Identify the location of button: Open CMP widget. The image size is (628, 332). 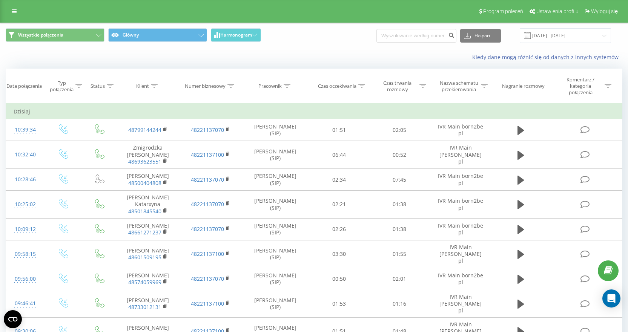
(13, 320).